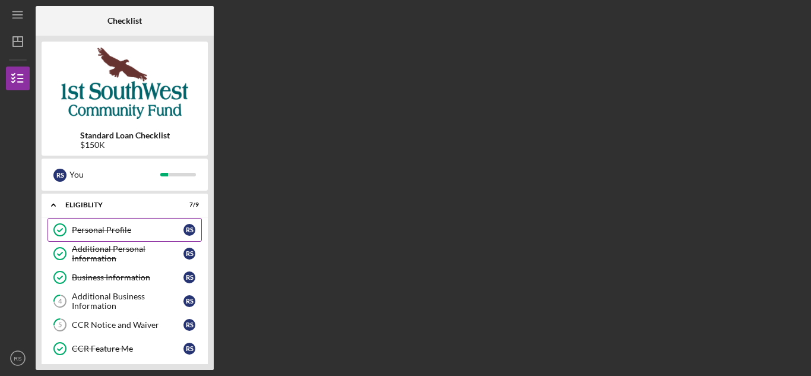  I want to click on div: Additional Business Information, so click(128, 301).